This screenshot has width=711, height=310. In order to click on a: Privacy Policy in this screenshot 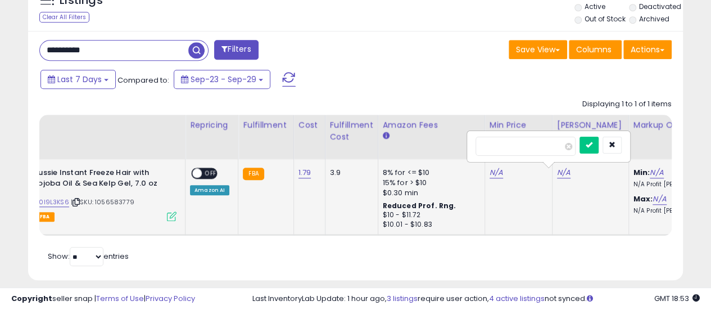, I will do `click(170, 298)`.